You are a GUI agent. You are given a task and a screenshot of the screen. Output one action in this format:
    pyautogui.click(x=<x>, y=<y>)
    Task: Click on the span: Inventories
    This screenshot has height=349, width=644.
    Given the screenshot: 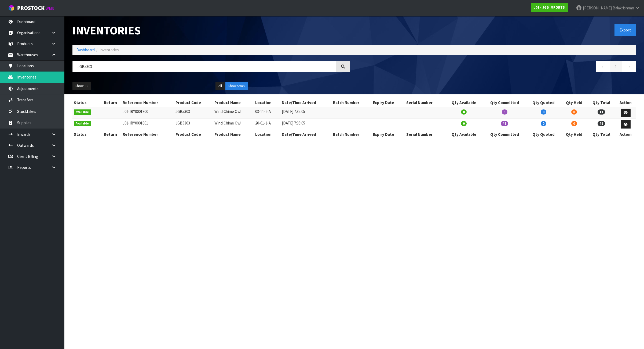 What is the action you would take?
    pyautogui.click(x=109, y=50)
    